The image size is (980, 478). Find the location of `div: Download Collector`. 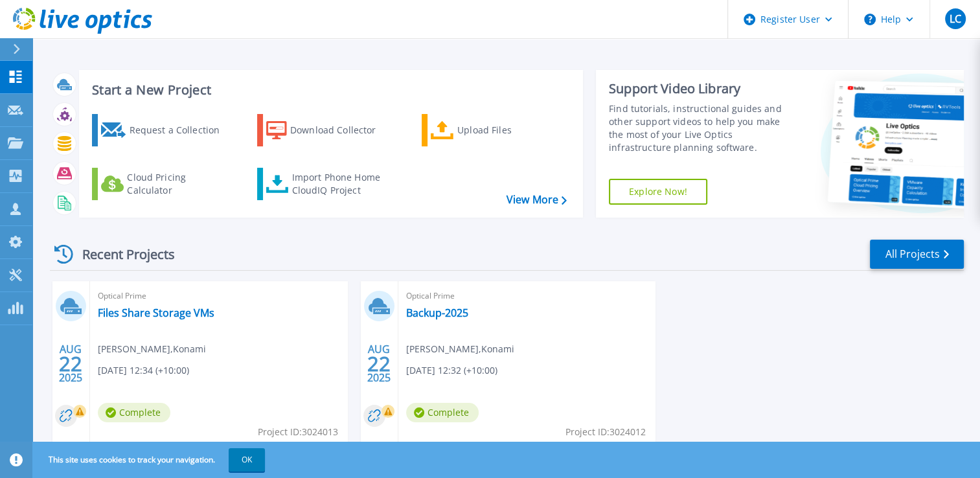

div: Download Collector is located at coordinates (342, 130).